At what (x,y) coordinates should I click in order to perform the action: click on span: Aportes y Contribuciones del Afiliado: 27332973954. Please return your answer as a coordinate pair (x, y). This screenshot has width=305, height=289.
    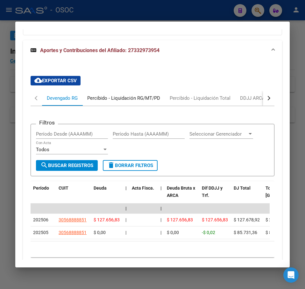
    Looking at the image, I should click on (100, 50).